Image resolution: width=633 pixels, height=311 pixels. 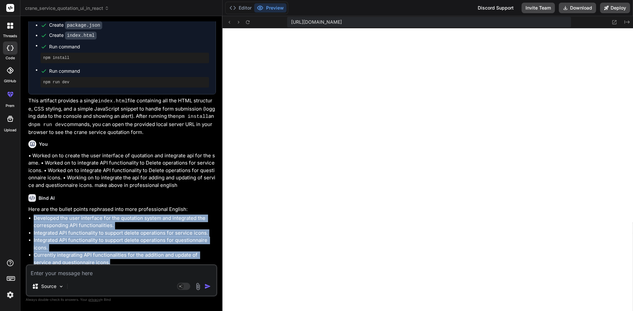 What do you see at coordinates (46, 198) in the screenshot?
I see `h6: Bind AI` at bounding box center [46, 198].